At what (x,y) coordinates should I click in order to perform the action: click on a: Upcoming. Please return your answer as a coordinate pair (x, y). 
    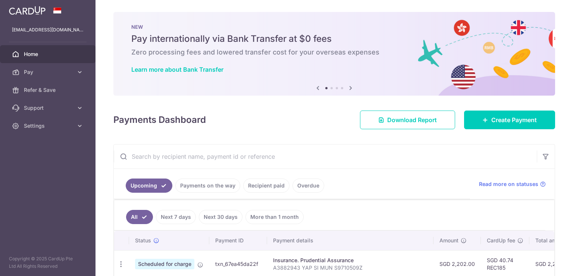
    Looking at the image, I should click on (149, 185).